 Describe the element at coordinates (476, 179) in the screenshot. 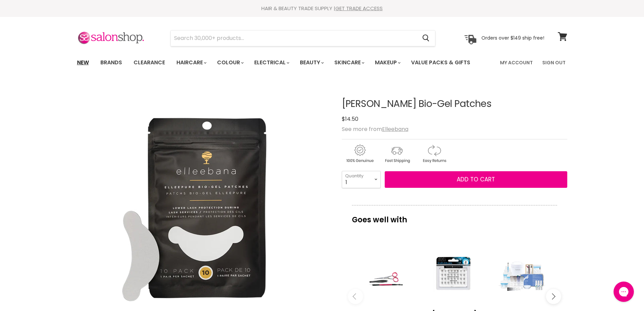

I see `span: Add to cart` at that location.